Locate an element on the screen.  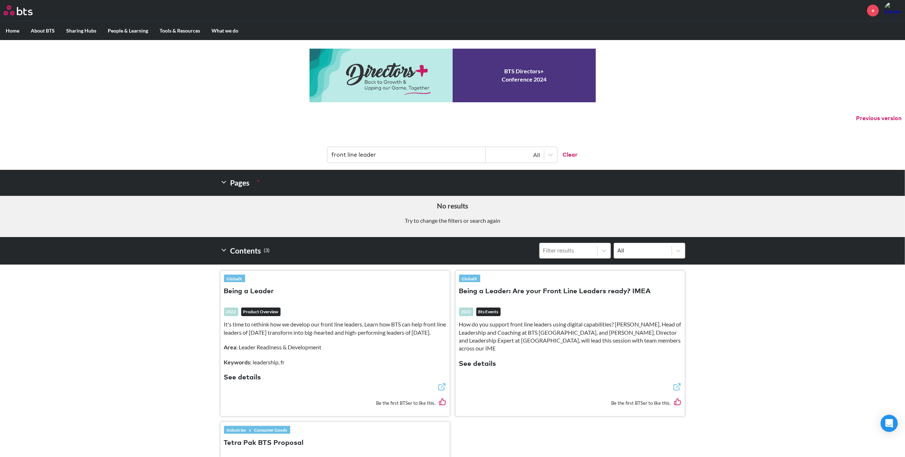
small: ( 3 ) is located at coordinates (267, 250).